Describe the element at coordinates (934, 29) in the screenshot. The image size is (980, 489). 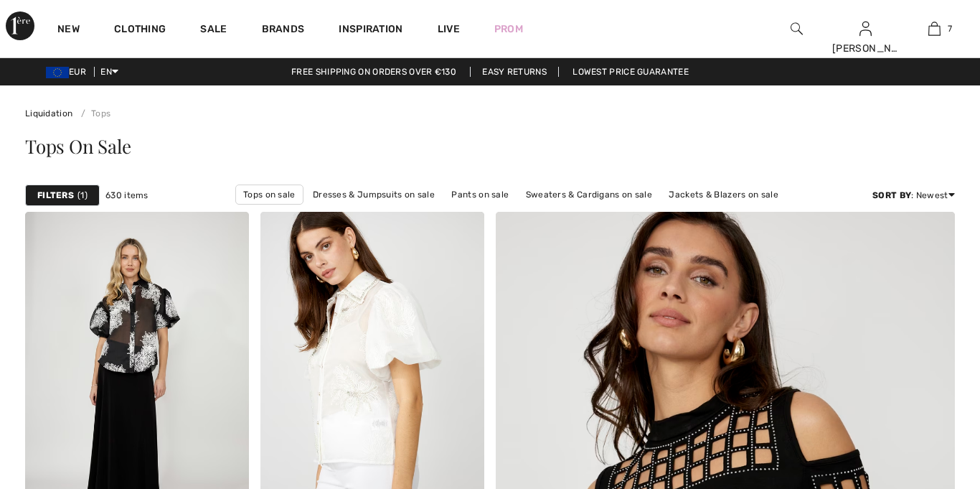
I see `a: 7` at that location.